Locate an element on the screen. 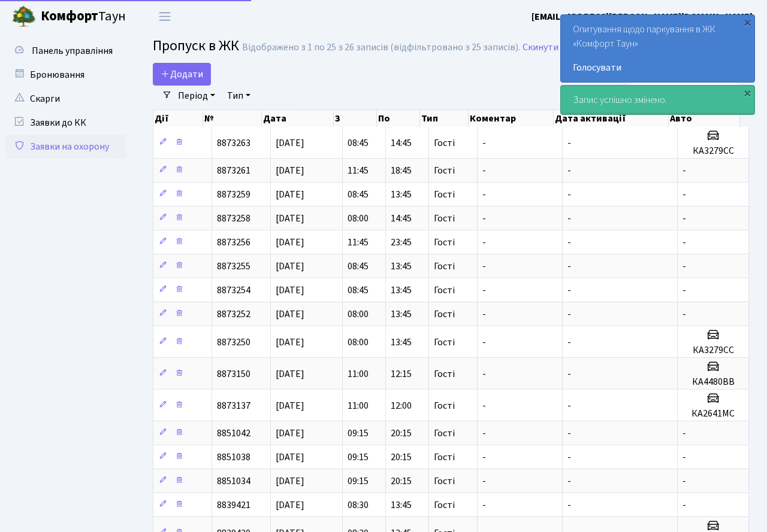  span: 14:45 is located at coordinates (401, 143).